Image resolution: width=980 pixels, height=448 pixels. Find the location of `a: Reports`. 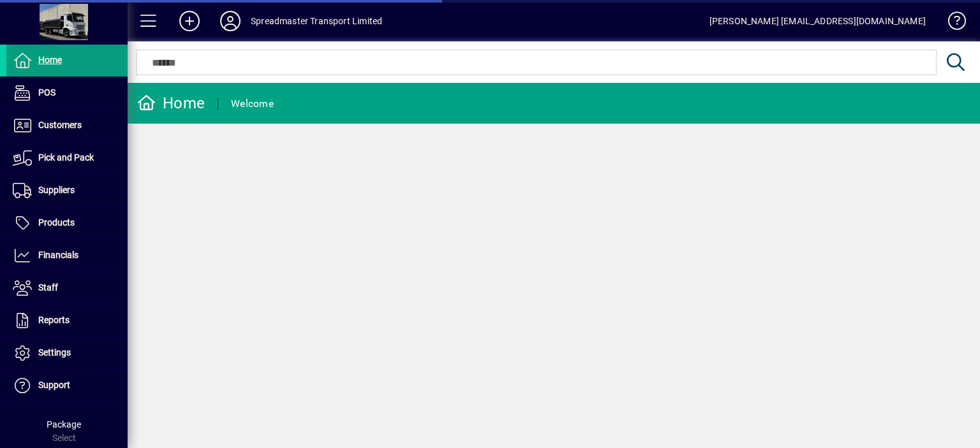

a: Reports is located at coordinates (67, 320).